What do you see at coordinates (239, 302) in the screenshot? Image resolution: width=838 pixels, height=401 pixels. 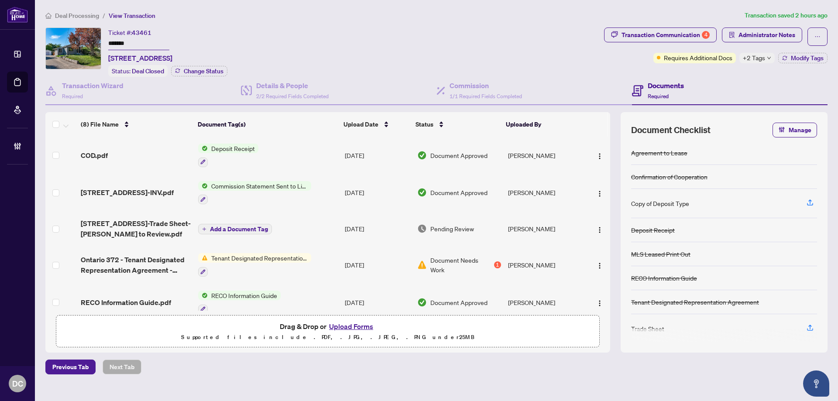 I see `button: Status IconRECO Information Guide` at bounding box center [239, 302].